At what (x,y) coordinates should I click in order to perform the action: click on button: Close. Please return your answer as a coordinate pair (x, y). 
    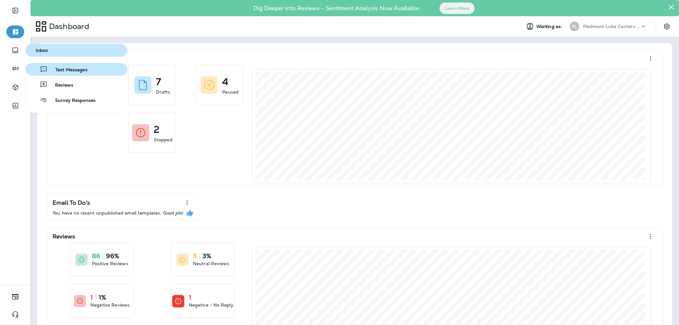
    Looking at the image, I should click on (671, 7).